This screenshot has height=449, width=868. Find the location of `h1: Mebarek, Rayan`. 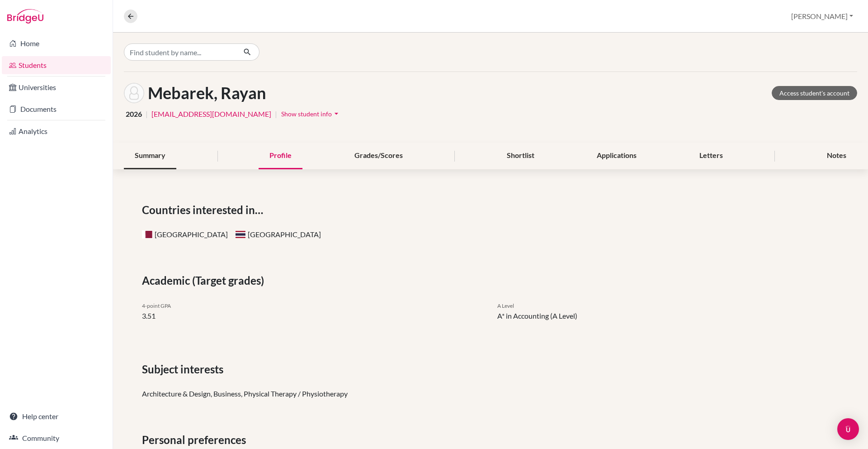

h1: Mebarek, Rayan is located at coordinates (206, 93).